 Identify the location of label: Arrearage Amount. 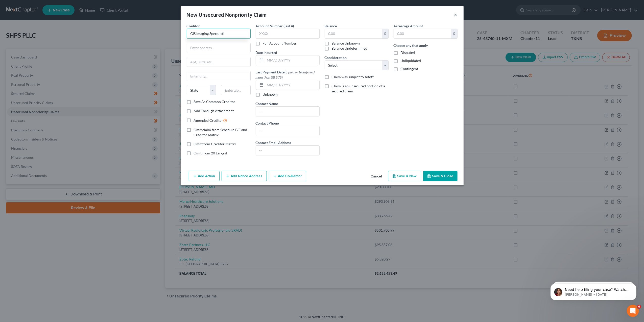
(408, 26).